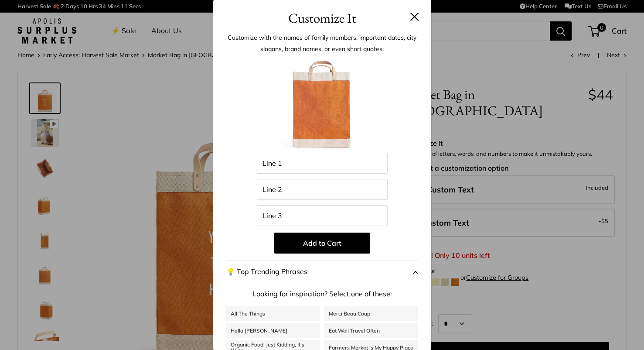 Image resolution: width=644 pixels, height=350 pixels. I want to click on img: BlankForCustomizer_MB_Citrus.jpg, so click(322, 104).